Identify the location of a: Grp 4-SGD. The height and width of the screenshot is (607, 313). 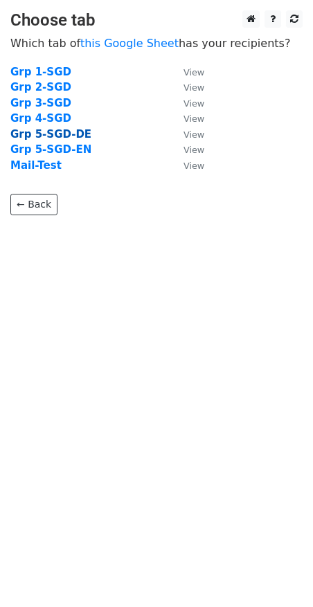
(41, 118).